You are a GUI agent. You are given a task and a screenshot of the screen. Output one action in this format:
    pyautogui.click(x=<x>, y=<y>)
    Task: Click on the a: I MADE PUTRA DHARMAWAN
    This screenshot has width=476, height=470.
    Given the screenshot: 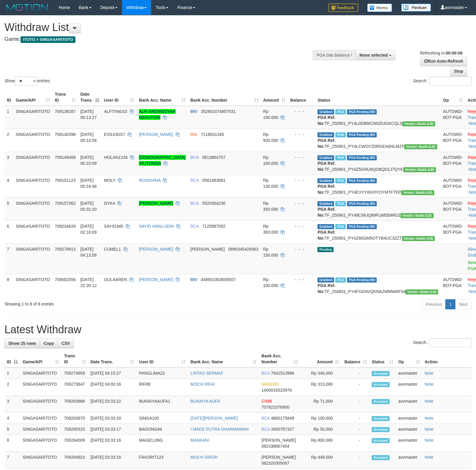 What is the action you would take?
    pyautogui.click(x=220, y=429)
    